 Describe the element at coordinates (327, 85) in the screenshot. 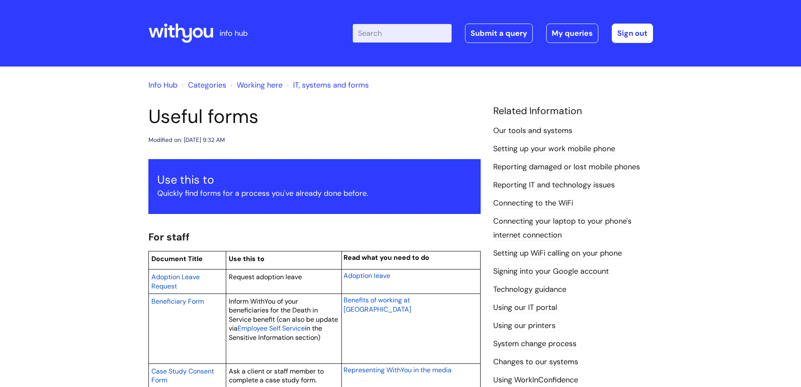

I see `li: IT, systems and forms` at that location.